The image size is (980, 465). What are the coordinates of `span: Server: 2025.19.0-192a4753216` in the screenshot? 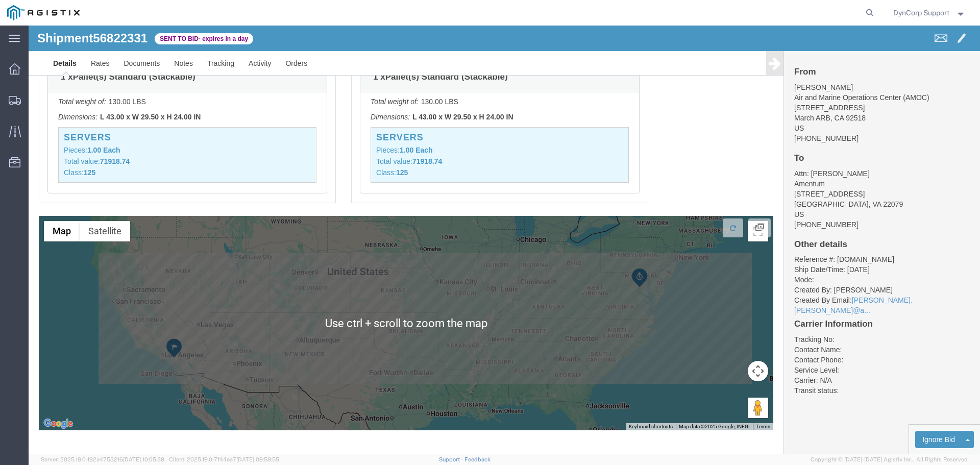 It's located at (102, 460).